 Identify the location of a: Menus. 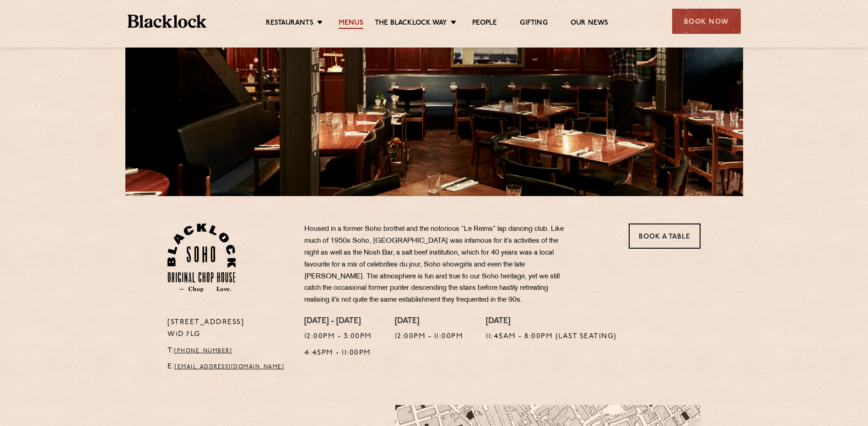
(351, 24).